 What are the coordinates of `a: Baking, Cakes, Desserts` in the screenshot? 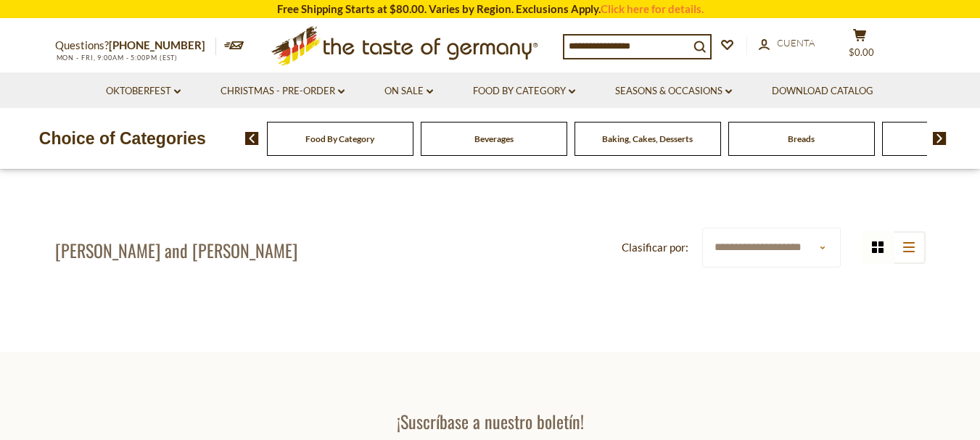 It's located at (647, 139).